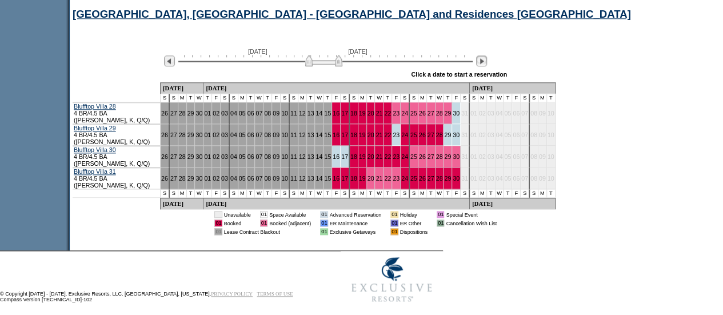 This screenshot has height=315, width=723. I want to click on a: Blufftop Villa 31, so click(95, 172).